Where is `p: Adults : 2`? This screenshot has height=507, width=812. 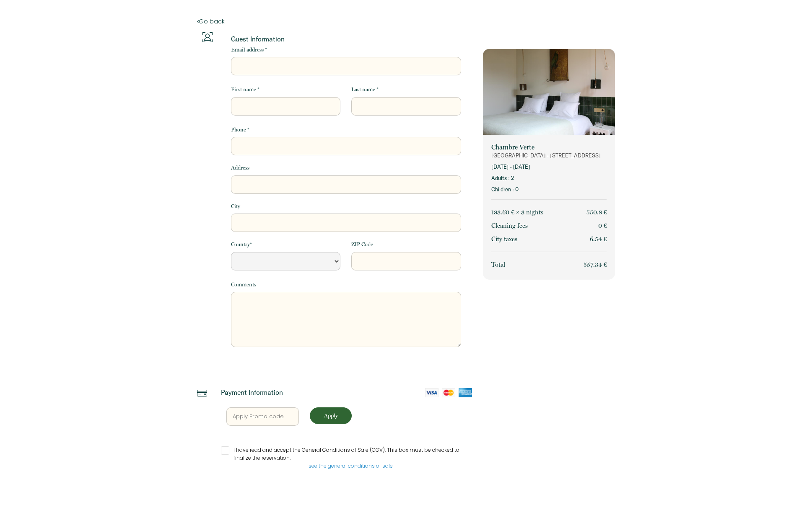 p: Adults : 2 is located at coordinates (549, 178).